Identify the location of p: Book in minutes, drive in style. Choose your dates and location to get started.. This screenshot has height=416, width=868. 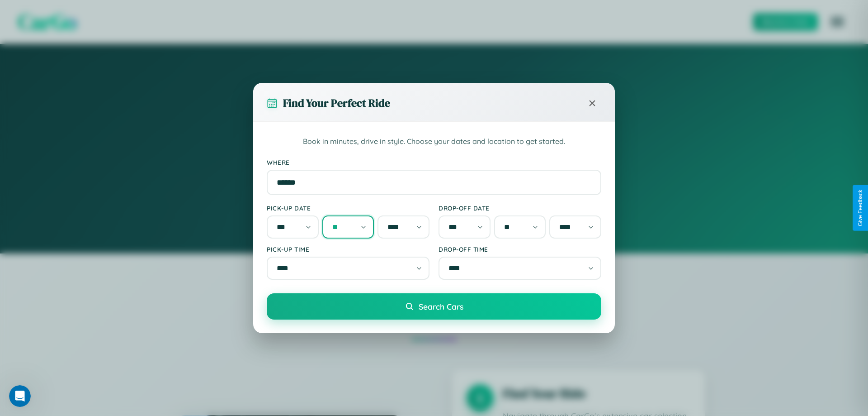
(434, 142).